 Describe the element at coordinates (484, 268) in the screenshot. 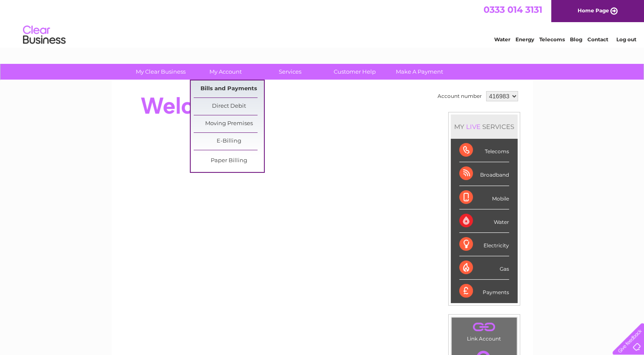

I see `div: Gas` at that location.